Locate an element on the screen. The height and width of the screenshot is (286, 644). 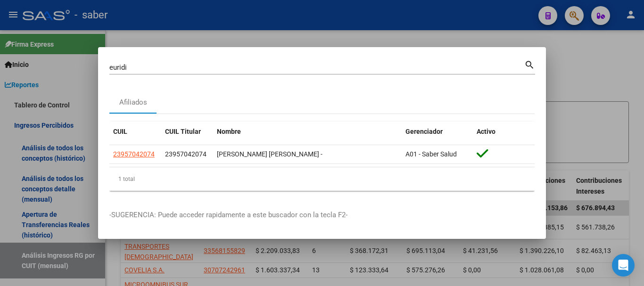
div: Open Intercom Messenger is located at coordinates (623, 266).